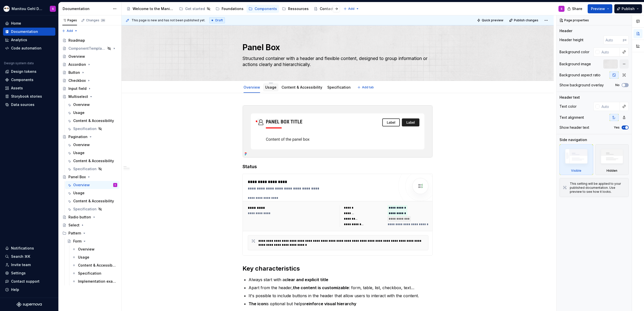 This screenshot has width=644, height=311. I want to click on a: Data sources, so click(29, 104).